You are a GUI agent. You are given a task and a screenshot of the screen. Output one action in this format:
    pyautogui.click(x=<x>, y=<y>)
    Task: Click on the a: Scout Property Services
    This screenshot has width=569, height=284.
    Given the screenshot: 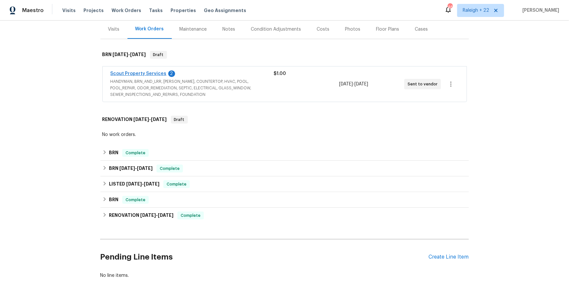 What is the action you would take?
    pyautogui.click(x=139, y=74)
    